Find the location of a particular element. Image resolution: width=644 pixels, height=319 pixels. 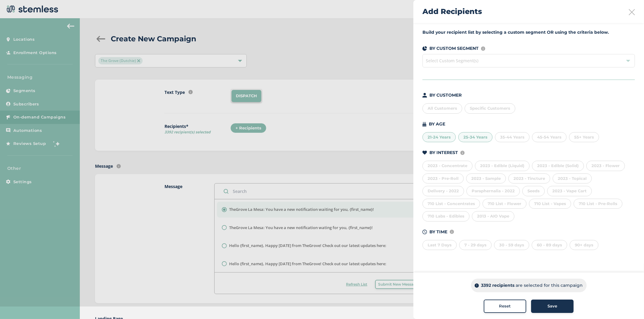

div: Chat Widget is located at coordinates (629, 305).